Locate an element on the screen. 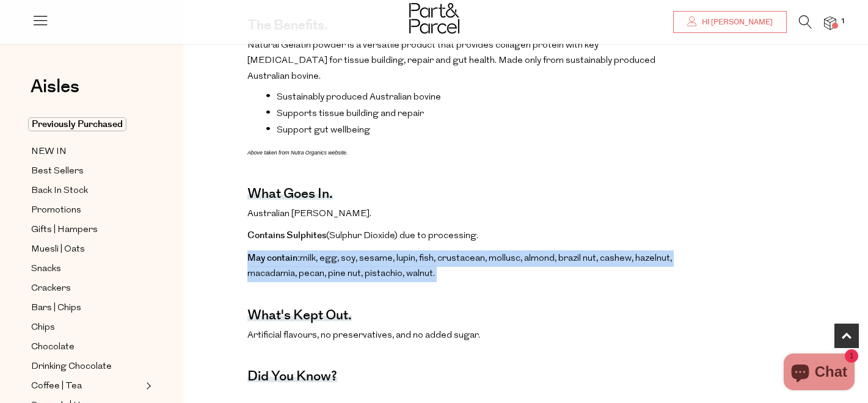 The image size is (868, 403). span: Muesli | Oats is located at coordinates (58, 249).